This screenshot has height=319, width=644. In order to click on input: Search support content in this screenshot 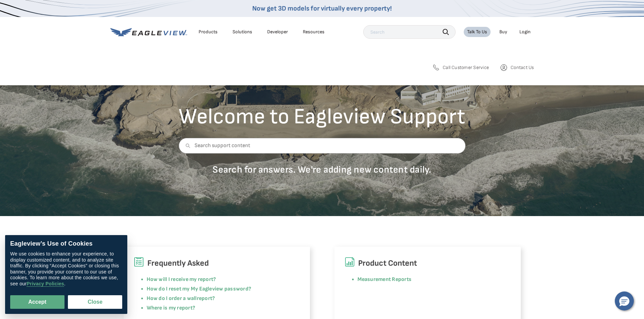, I will do `click(322, 146)`.